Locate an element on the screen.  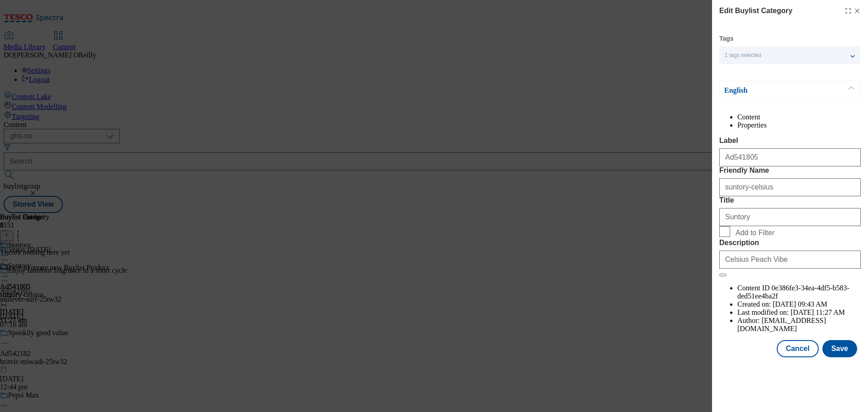
button: Cancel is located at coordinates (798, 348).